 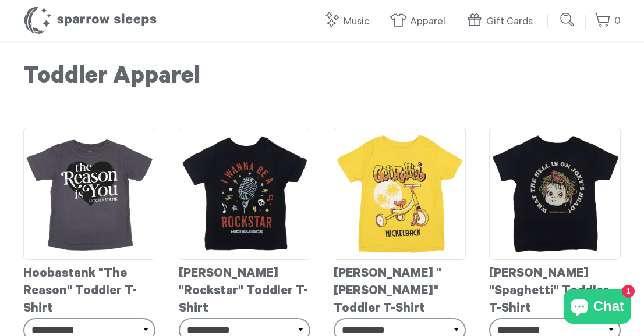 I want to click on inbox-online-store-chat: Shopify online store chat, so click(x=597, y=308).